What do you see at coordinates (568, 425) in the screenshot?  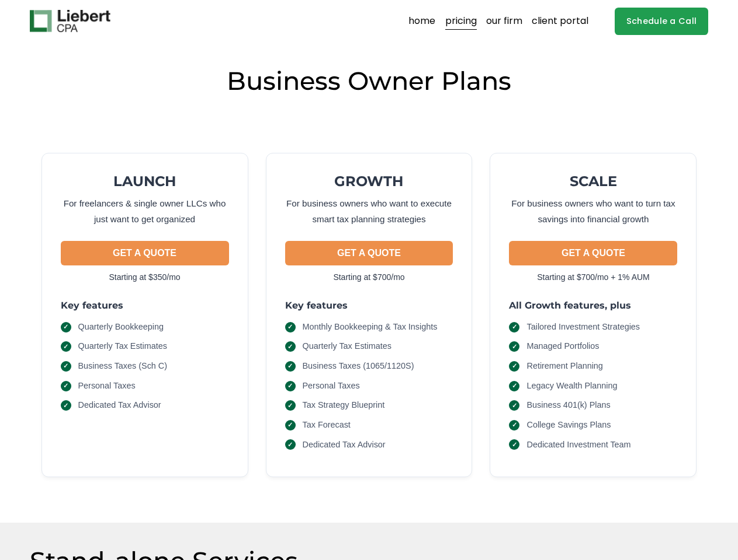 I see `span: College Savings Plans` at bounding box center [568, 425].